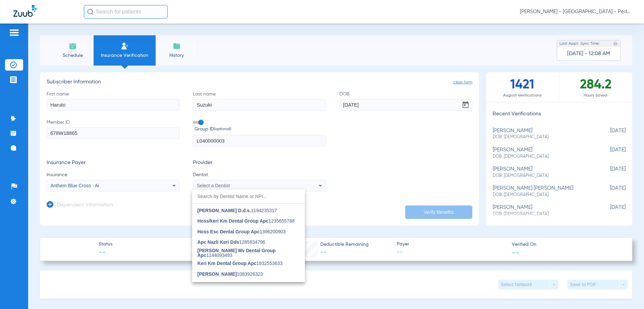 This screenshot has height=309, width=644. What do you see at coordinates (230, 274) in the screenshot?
I see `span: 1083926323` at bounding box center [230, 274].